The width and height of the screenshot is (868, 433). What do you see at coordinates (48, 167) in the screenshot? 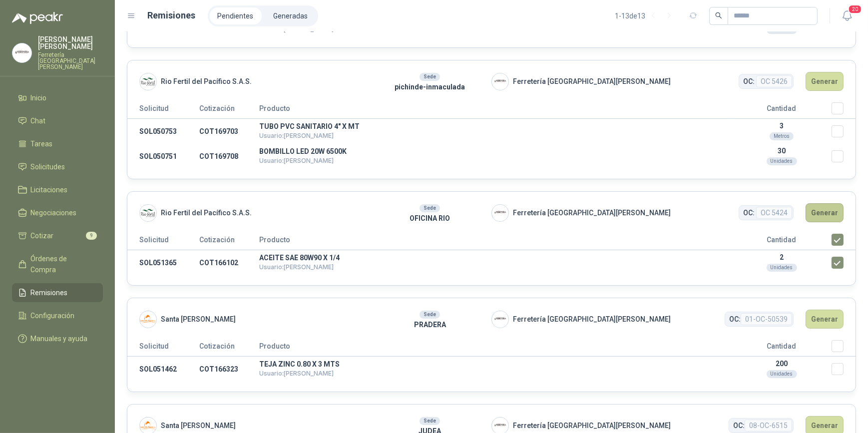
I see `span: Solicitudes` at bounding box center [48, 167].